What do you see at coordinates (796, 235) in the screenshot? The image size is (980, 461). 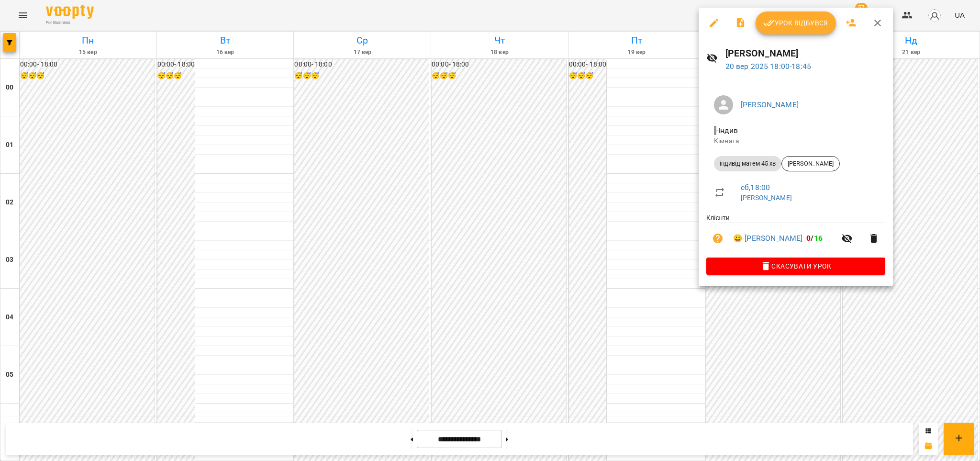 I see `ul: Клієнти` at bounding box center [796, 235].